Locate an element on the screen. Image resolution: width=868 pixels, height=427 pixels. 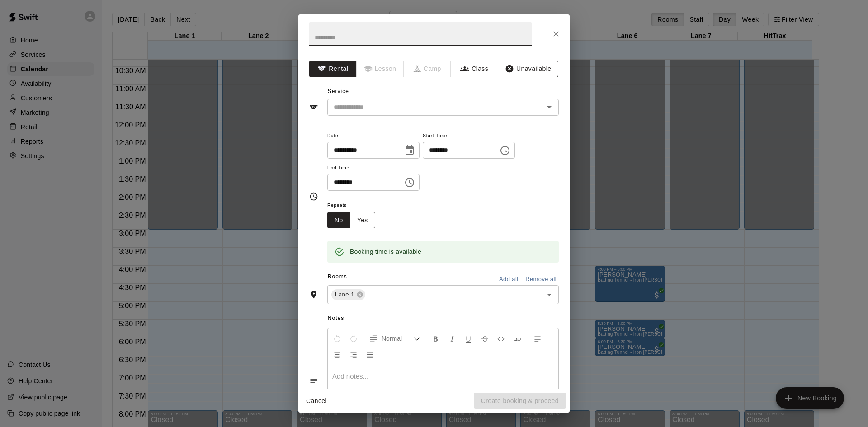
div: Lane 1 is located at coordinates (348, 294).